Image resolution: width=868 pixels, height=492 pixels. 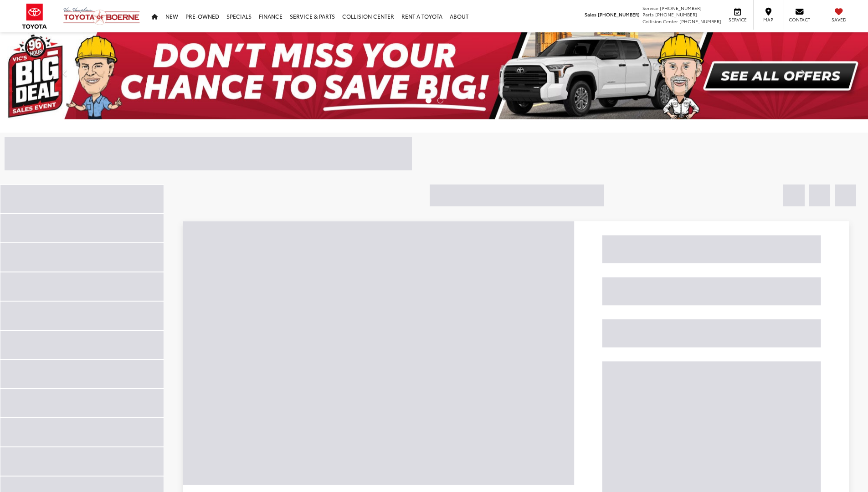 What do you see at coordinates (661, 21) in the screenshot?
I see `span: Collision Center` at bounding box center [661, 21].